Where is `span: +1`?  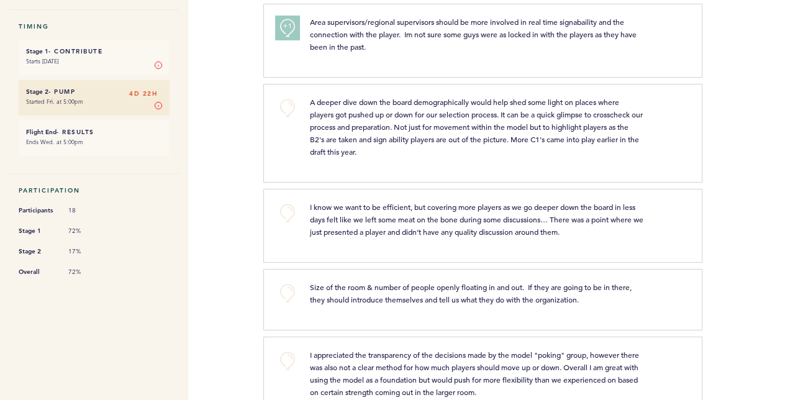
span: +1 is located at coordinates (288, 26).